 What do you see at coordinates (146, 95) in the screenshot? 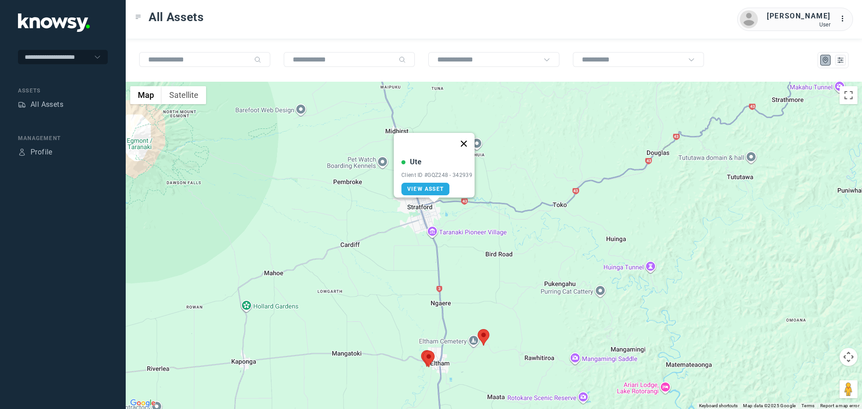
I see `button: Show street map` at bounding box center [146, 95].